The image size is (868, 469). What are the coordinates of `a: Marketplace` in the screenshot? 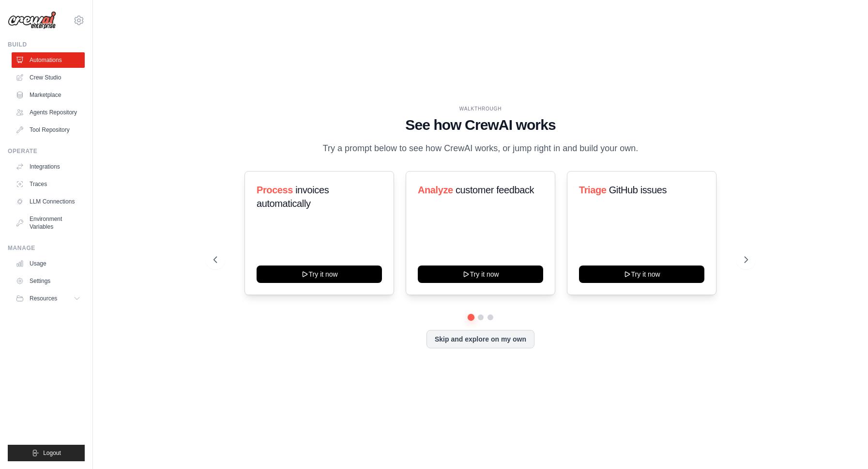 It's located at (48, 95).